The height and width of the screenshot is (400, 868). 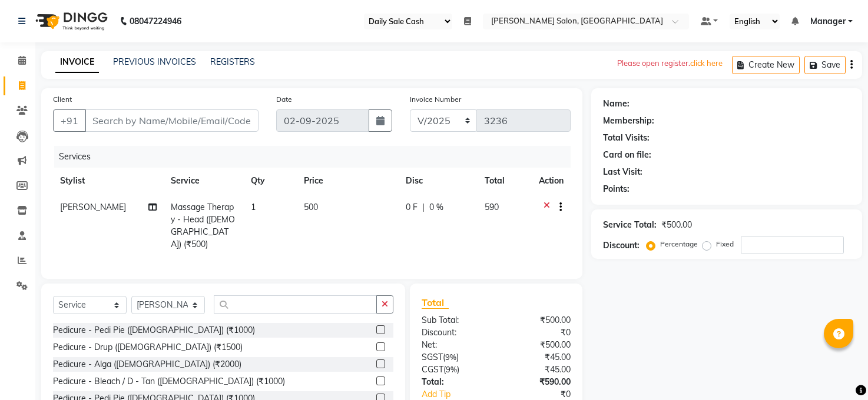 What do you see at coordinates (626, 138) in the screenshot?
I see `div: Total Visits:` at bounding box center [626, 138].